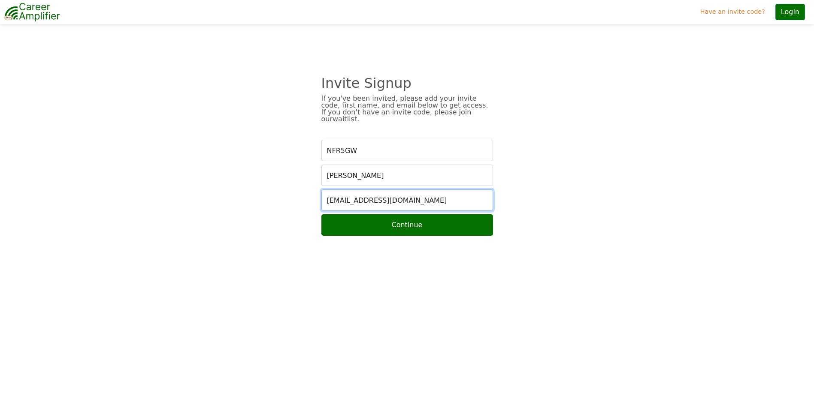  What do you see at coordinates (407, 151) in the screenshot?
I see `input: Invite Code` at bounding box center [407, 151].